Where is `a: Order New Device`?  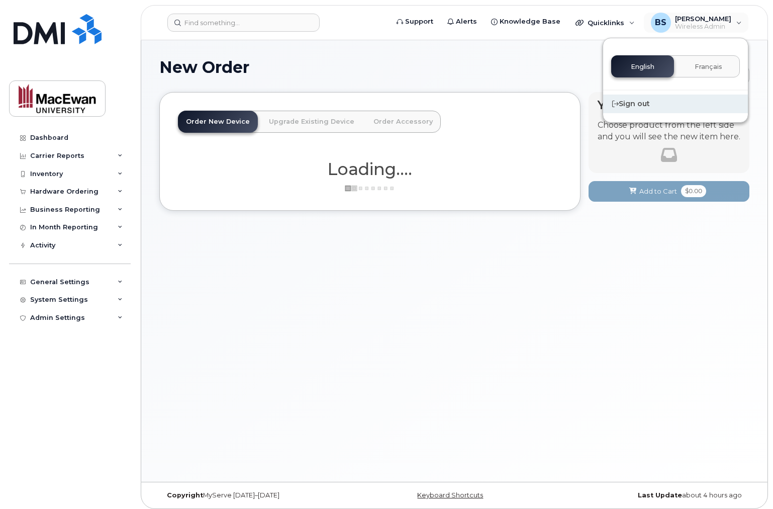 a: Order New Device is located at coordinates (218, 122).